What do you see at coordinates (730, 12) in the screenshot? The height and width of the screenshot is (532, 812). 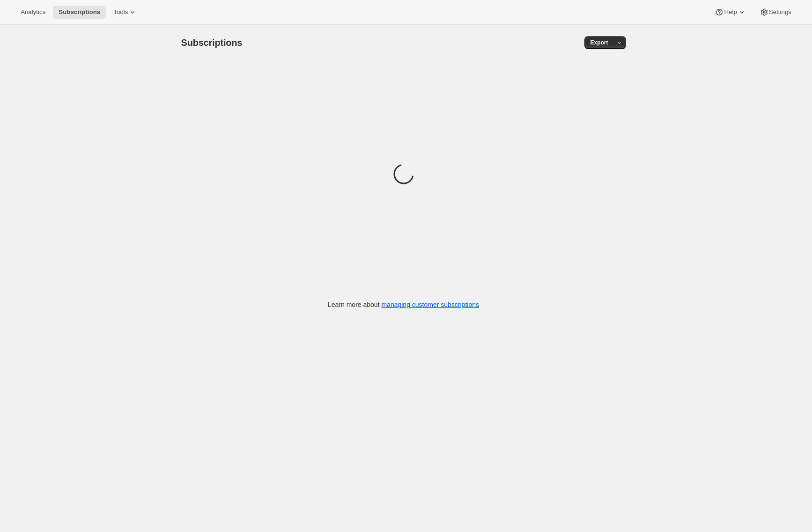 I see `span: Help` at bounding box center [730, 12].